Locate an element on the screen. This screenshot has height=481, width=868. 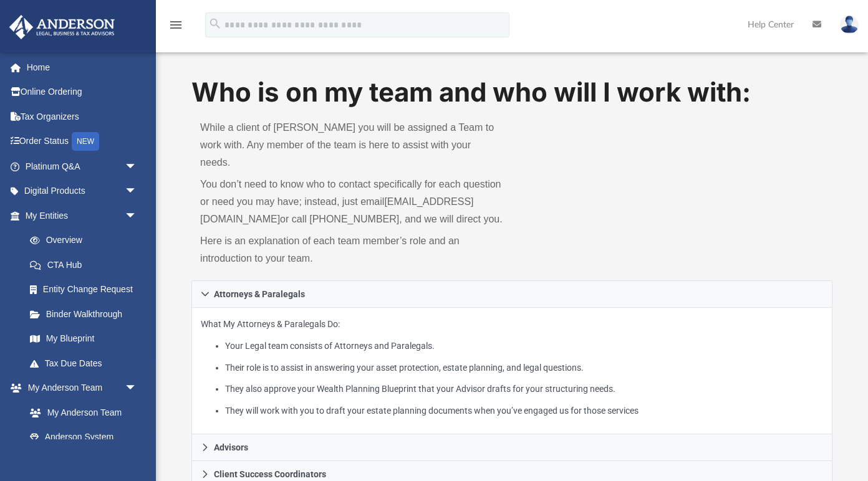
a: Overview is located at coordinates (87, 241).